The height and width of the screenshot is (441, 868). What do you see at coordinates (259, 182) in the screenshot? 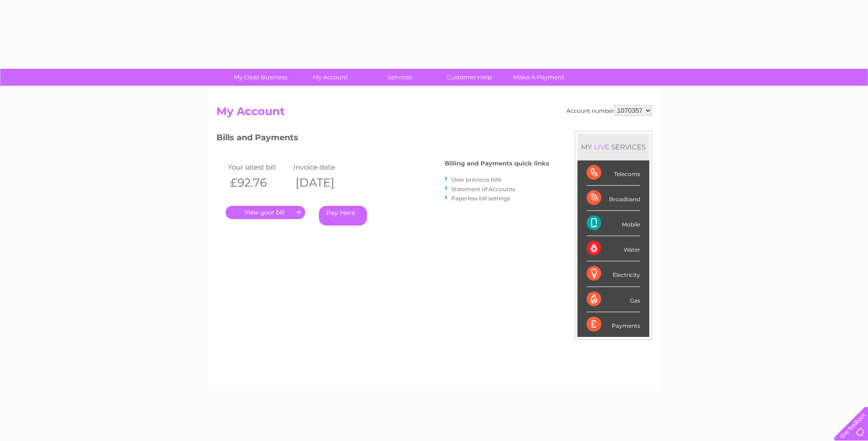
I see `th: £92.76` at bounding box center [259, 182].